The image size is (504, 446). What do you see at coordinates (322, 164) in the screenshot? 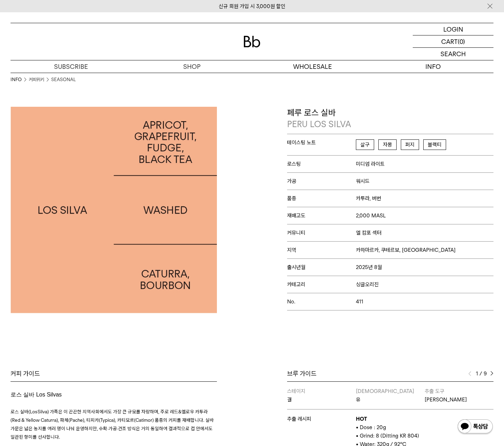
I see `span: 로스팅` at bounding box center [322, 164].